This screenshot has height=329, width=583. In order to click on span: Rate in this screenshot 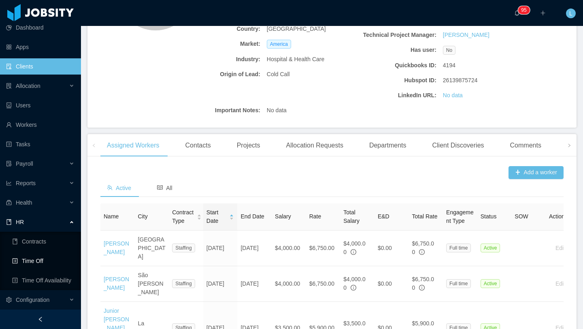, I will do `click(316, 216)`.